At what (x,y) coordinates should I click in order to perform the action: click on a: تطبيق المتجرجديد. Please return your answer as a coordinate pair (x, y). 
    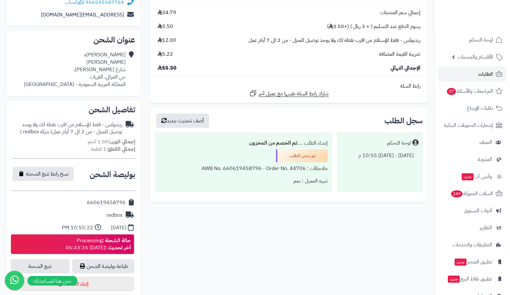
    Looking at the image, I should click on (472, 262).